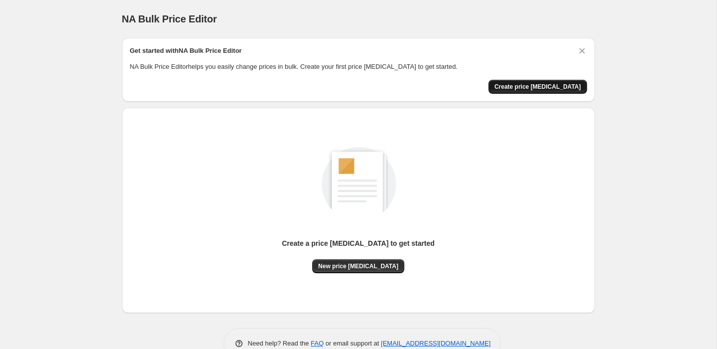  What do you see at coordinates (317, 343) in the screenshot?
I see `a: FAQ` at bounding box center [317, 343].